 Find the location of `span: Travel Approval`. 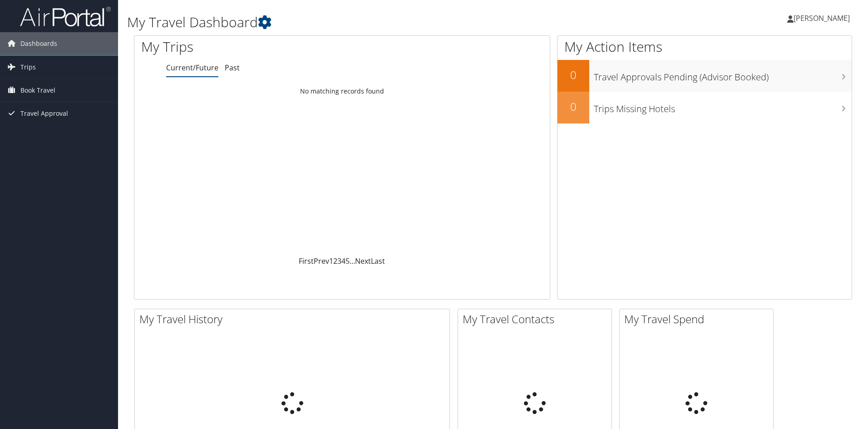

span: Travel Approval is located at coordinates (44, 114).